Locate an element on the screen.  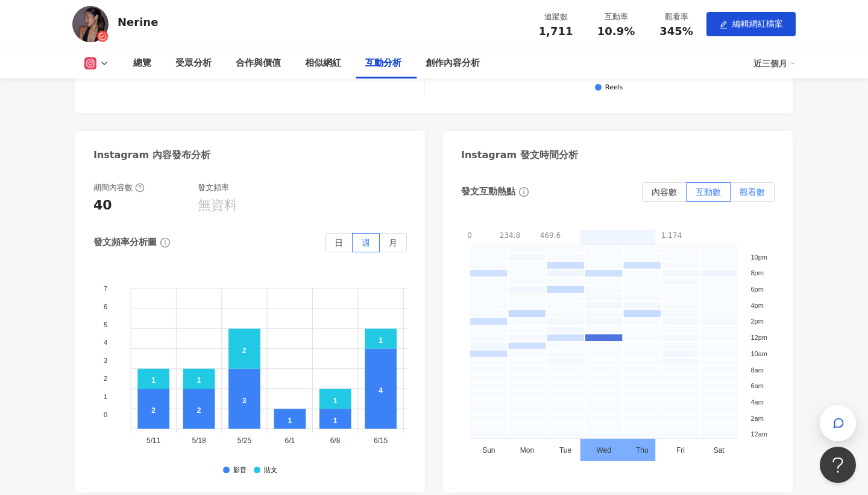
tspan: 5/25 is located at coordinates (245, 440).